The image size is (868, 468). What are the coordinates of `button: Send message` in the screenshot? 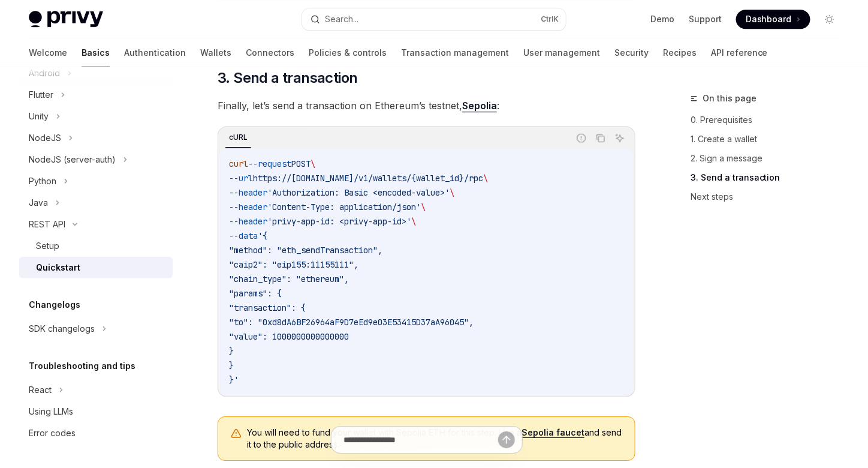 It's located at (507, 440).